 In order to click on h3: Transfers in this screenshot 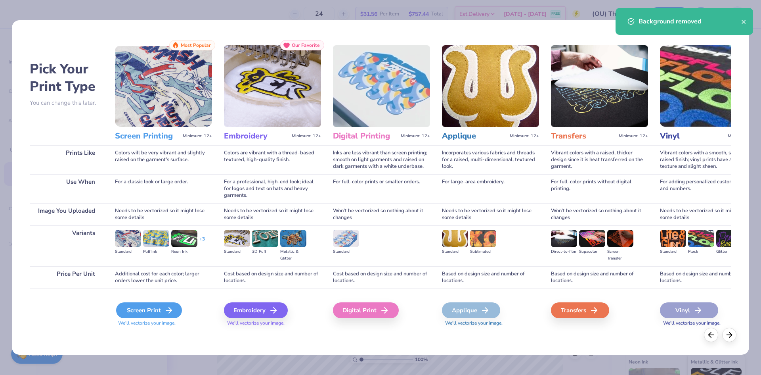, I will do `click(583, 136)`.